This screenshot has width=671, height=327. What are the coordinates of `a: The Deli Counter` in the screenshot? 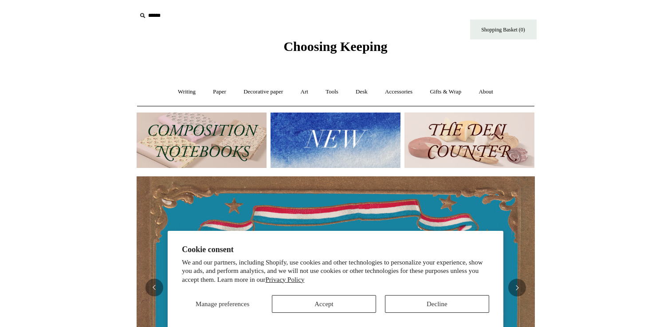 It's located at (469, 140).